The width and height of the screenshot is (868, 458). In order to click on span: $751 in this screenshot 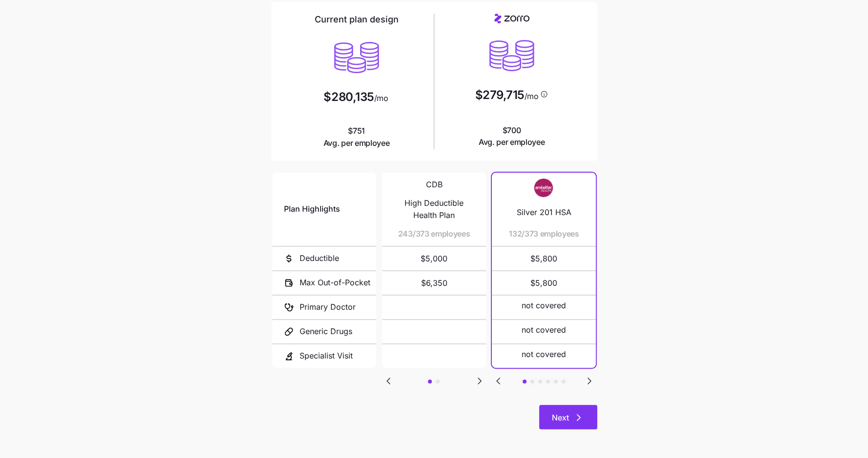, I will do `click(357, 137)`.